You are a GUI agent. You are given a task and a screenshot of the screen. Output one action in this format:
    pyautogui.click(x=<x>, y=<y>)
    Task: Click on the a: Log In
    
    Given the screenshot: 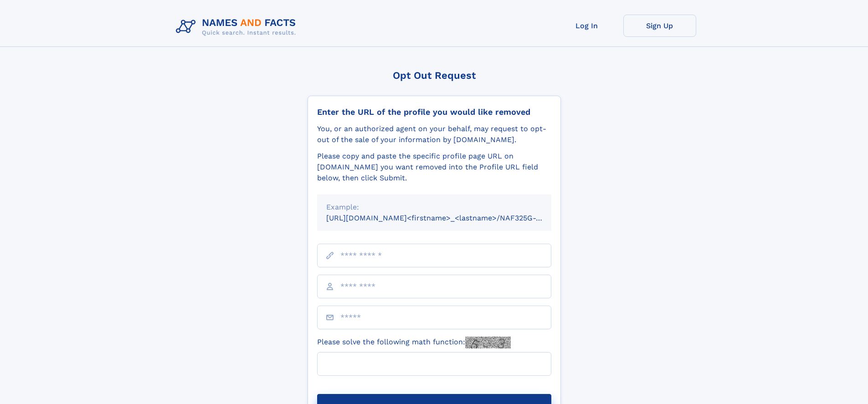 What is the action you would take?
    pyautogui.click(x=587, y=26)
    